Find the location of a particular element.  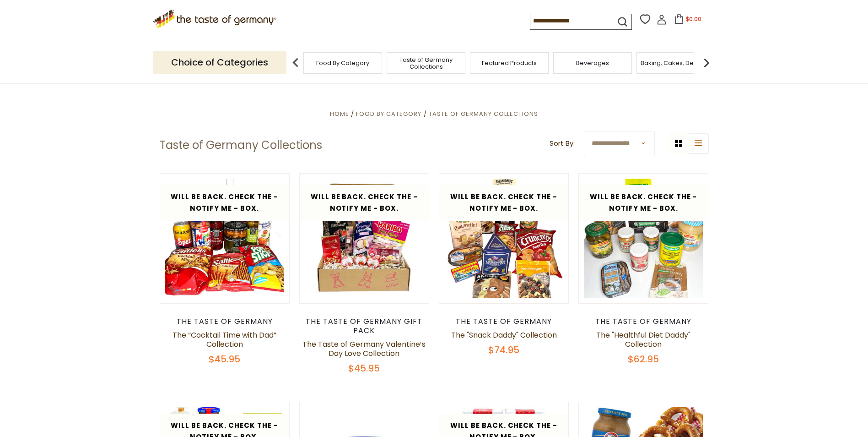

span: Baking, Cakes, Desserts is located at coordinates (676, 63).